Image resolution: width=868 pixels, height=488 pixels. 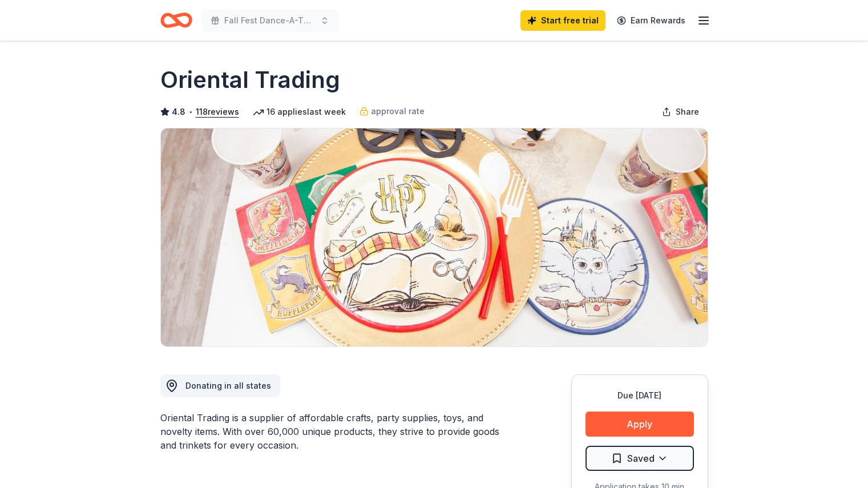 What do you see at coordinates (640, 458) in the screenshot?
I see `button: Saved` at bounding box center [640, 458].